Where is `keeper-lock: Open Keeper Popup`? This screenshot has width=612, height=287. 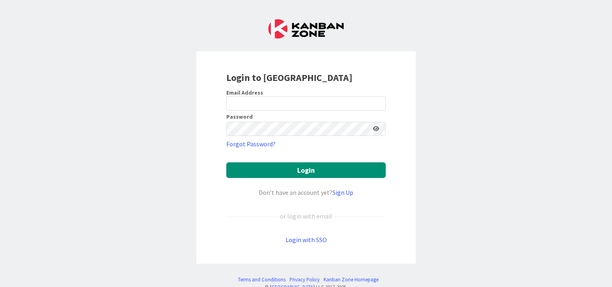 keeper-lock: Open Keeper Popup is located at coordinates (377, 103).